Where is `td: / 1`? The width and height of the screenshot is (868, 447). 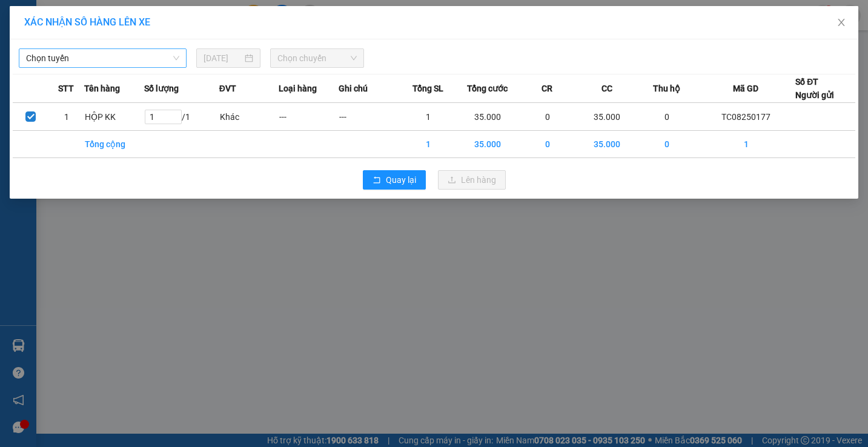
td: / 1 is located at coordinates (182, 117).